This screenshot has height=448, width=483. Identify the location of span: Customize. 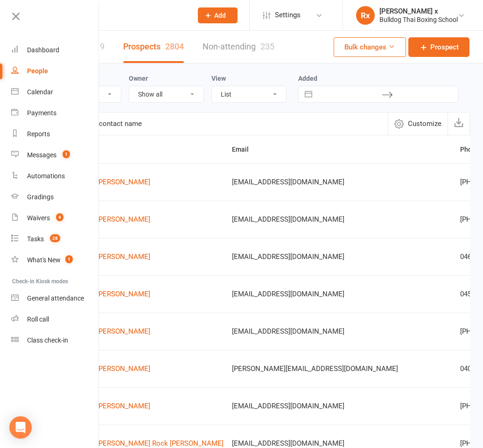
(425, 124).